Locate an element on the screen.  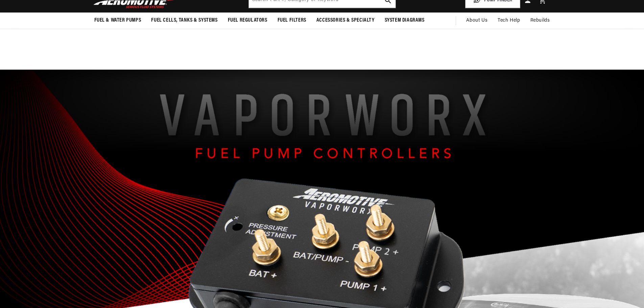
summary: System Diagrams is located at coordinates (405, 20).